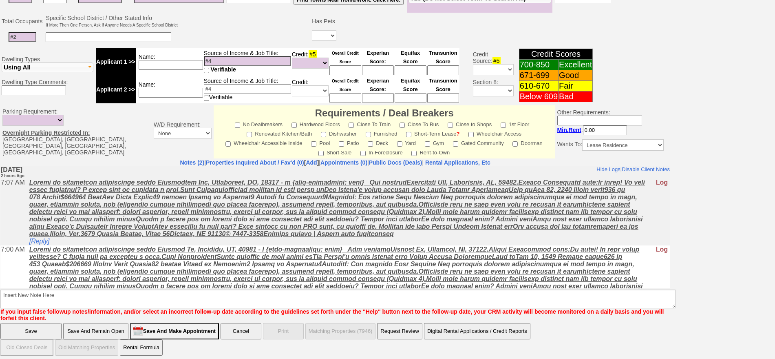  Describe the element at coordinates (576, 75) in the screenshot. I see `td: Good` at that location.